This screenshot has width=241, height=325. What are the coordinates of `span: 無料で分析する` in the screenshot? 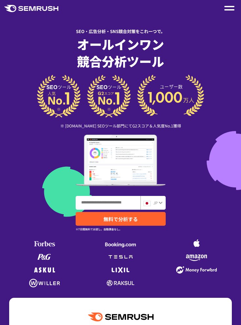 It's located at (120, 219).